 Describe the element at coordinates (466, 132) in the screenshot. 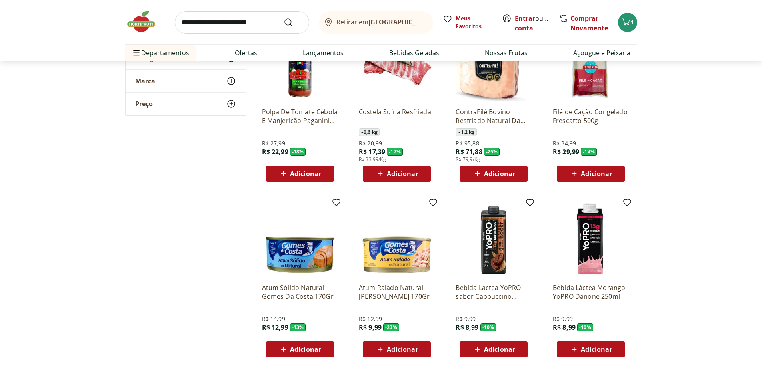

I see `span: ~ 1,2 kg` at that location.